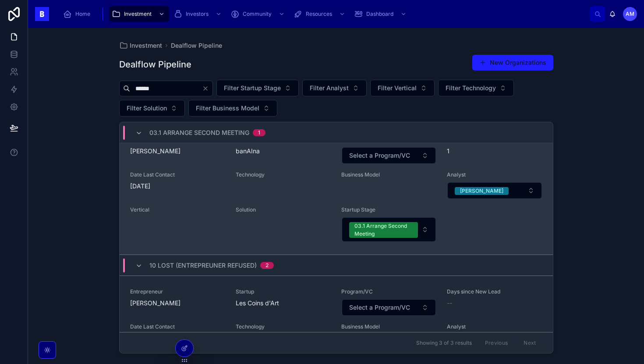 Image resolution: width=644 pixels, height=364 pixels. What do you see at coordinates (380, 14) in the screenshot?
I see `span: Dashboard` at bounding box center [380, 14].